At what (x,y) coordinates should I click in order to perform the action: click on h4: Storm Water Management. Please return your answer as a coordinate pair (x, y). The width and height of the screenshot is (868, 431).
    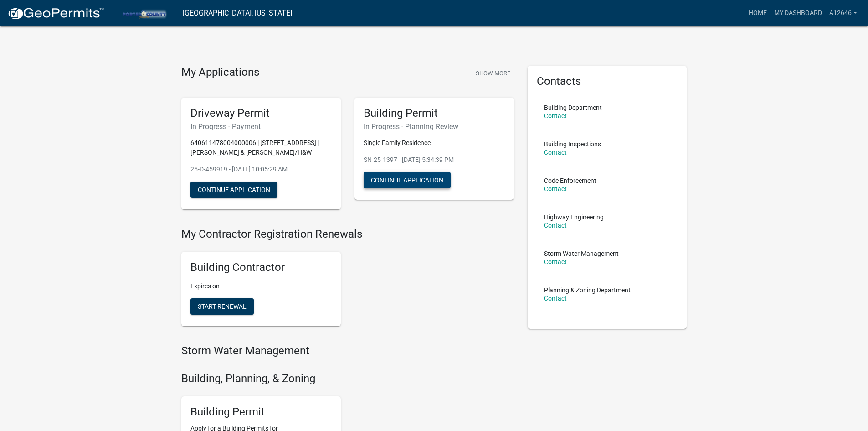
    Looking at the image, I should click on (348, 350).